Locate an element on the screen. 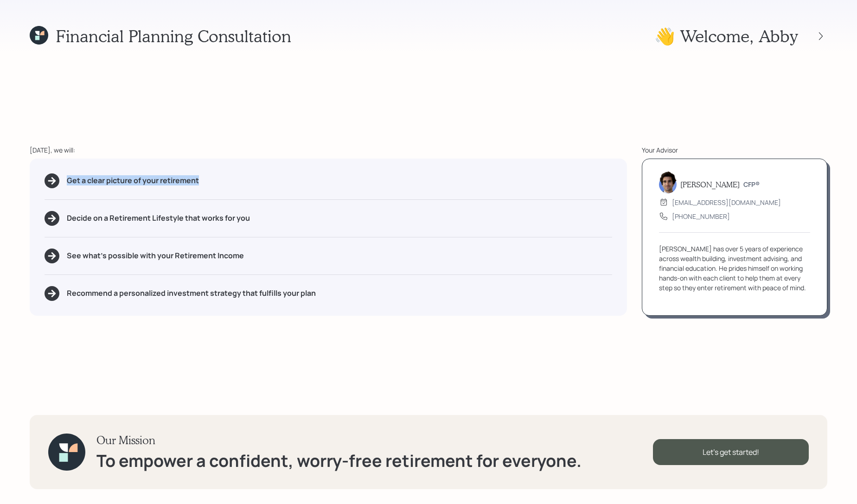 The width and height of the screenshot is (857, 504). h6: CFP® is located at coordinates (751, 185).